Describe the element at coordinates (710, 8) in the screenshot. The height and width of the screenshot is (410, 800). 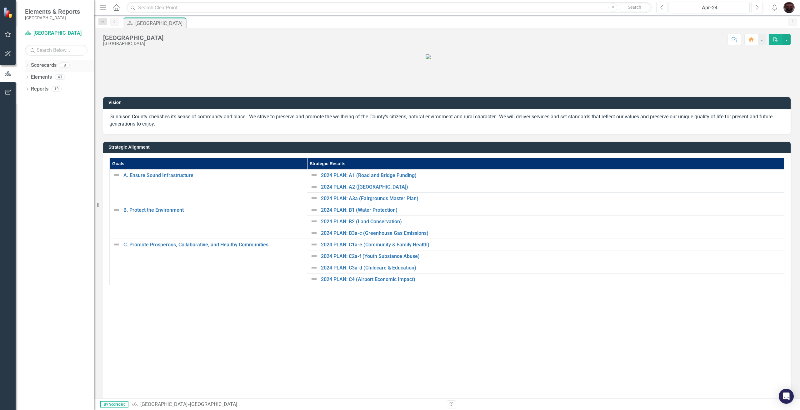
I see `button: Apr-24` at that location.